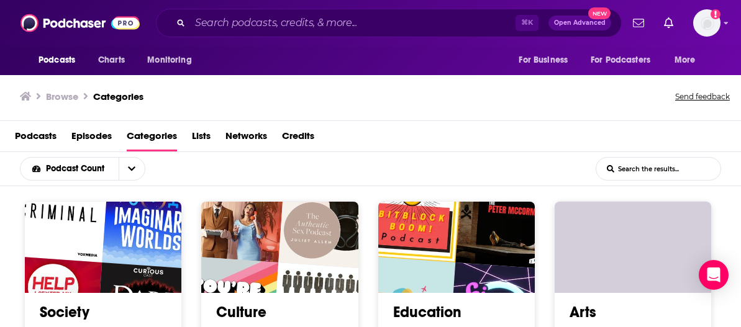 Image resolution: width=741 pixels, height=327 pixels. Describe the element at coordinates (65, 312) in the screenshot. I see `a: Society` at that location.